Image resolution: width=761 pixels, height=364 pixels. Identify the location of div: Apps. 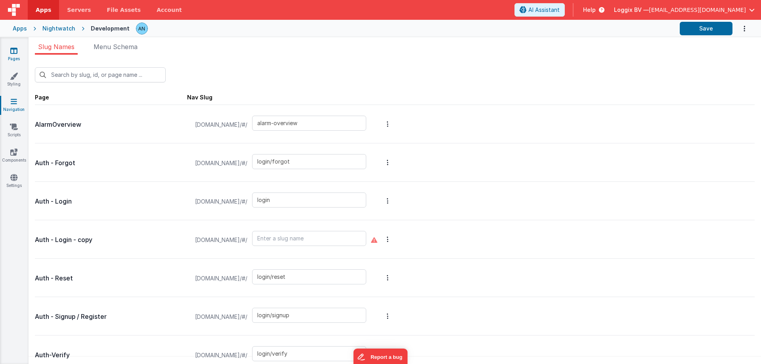
(20, 29).